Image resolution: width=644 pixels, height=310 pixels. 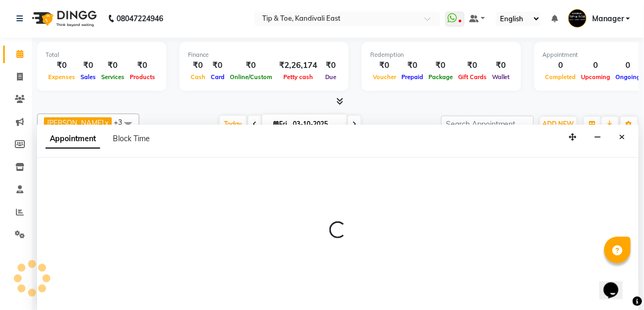 What do you see at coordinates (558, 124) in the screenshot?
I see `button: ADD NEW` at bounding box center [558, 124].